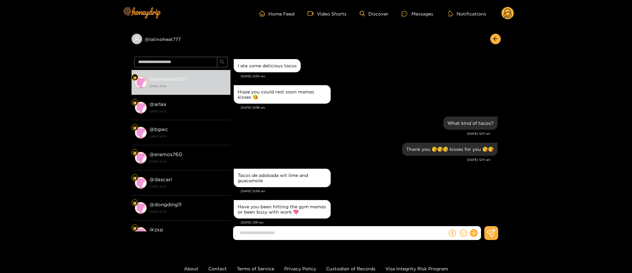 The height and width of the screenshot is (273, 632). What do you see at coordinates (159, 129) in the screenshot?
I see `strong: @ bgwc` at bounding box center [159, 129].